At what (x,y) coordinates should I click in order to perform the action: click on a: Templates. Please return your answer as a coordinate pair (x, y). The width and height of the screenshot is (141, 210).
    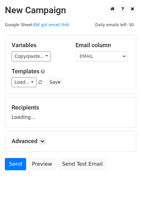
    Looking at the image, I should click on (25, 71).